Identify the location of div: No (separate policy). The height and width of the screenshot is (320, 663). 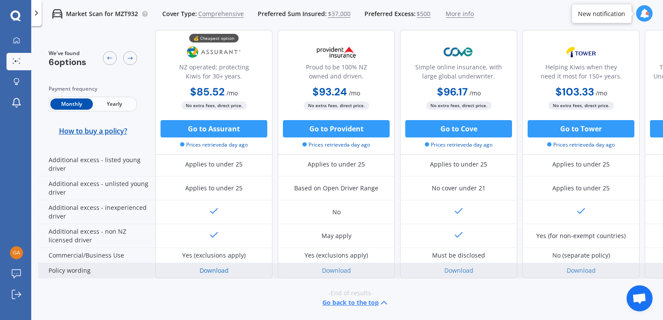
(581, 256).